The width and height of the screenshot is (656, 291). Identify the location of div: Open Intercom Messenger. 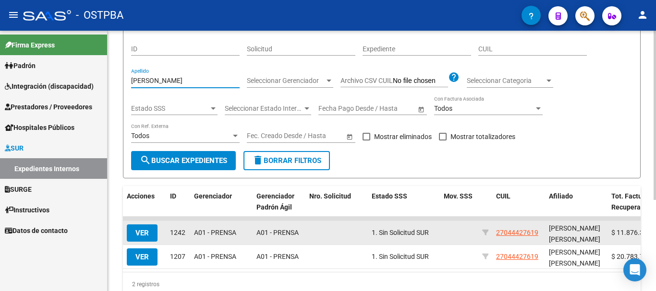
(635, 270).